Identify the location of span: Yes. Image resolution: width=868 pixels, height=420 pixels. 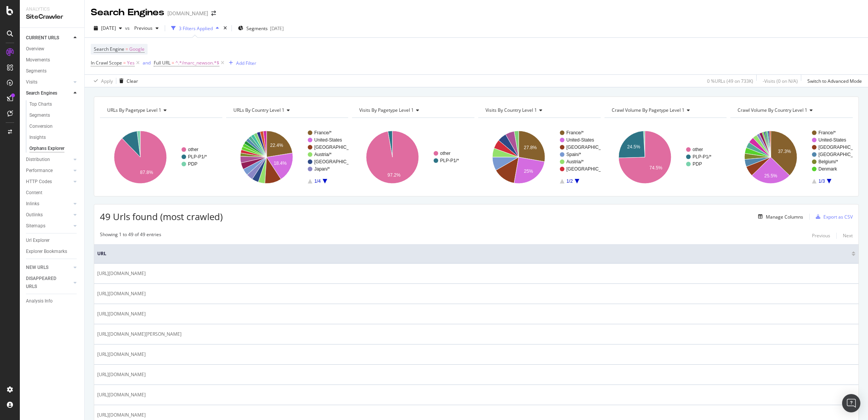
(131, 63).